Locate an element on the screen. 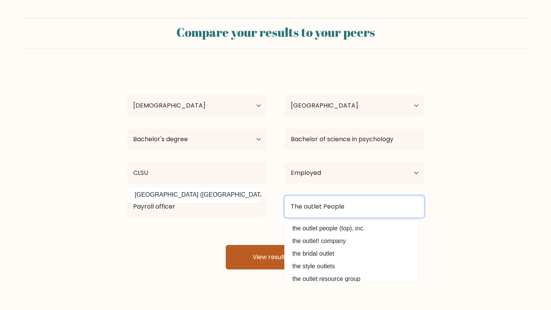  option: the style outlets is located at coordinates (352, 267).